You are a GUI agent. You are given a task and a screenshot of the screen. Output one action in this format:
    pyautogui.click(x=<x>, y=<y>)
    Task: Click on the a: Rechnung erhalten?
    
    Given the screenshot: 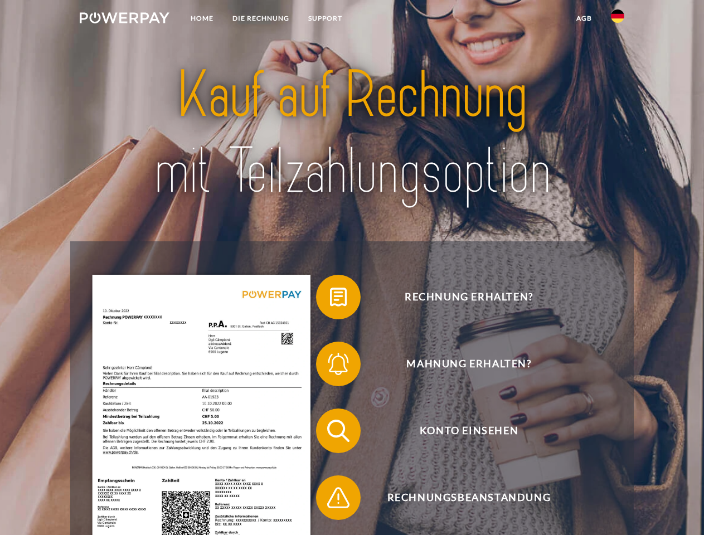 What is the action you would take?
    pyautogui.click(x=461, y=297)
    